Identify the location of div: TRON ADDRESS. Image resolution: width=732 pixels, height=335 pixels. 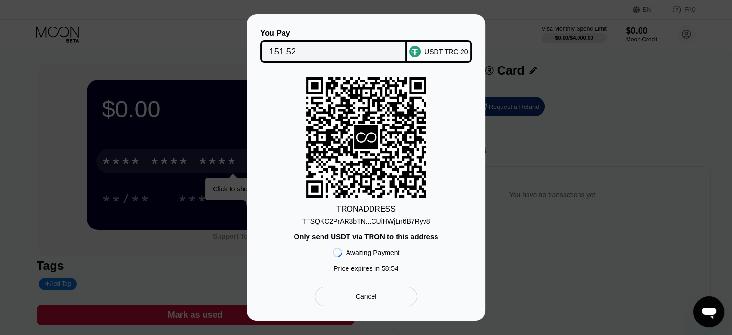
(366, 209).